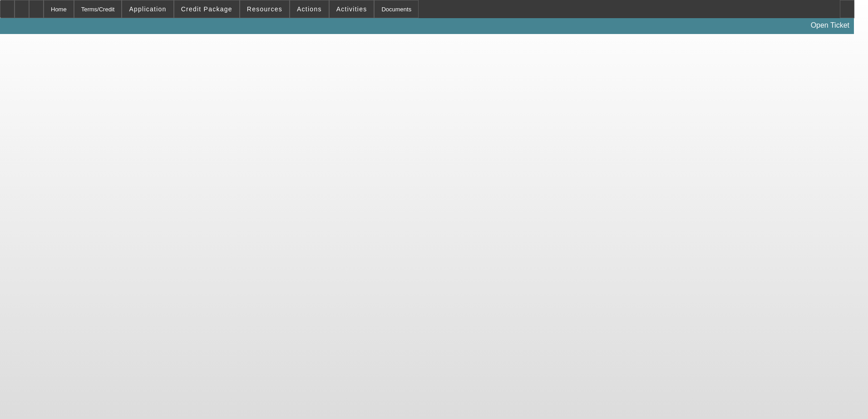 The width and height of the screenshot is (868, 419). What do you see at coordinates (148, 9) in the screenshot?
I see `button: Application` at bounding box center [148, 9].